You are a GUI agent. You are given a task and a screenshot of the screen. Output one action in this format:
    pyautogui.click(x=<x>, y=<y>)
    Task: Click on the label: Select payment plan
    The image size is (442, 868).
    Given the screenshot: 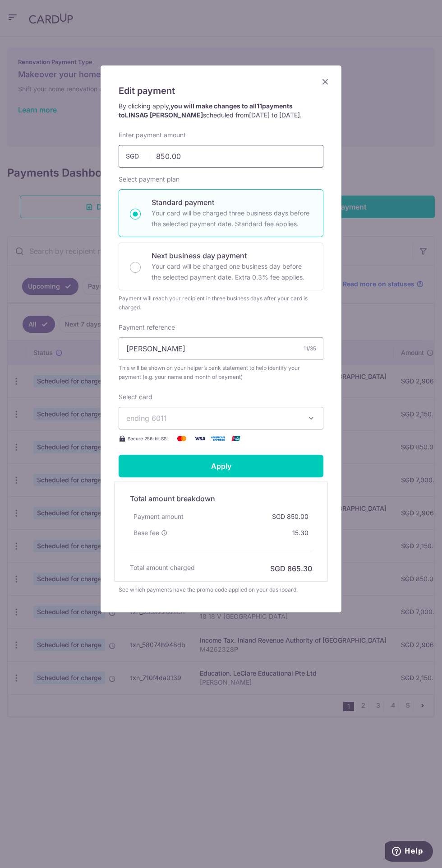 What is the action you would take?
    pyautogui.click(x=149, y=180)
    